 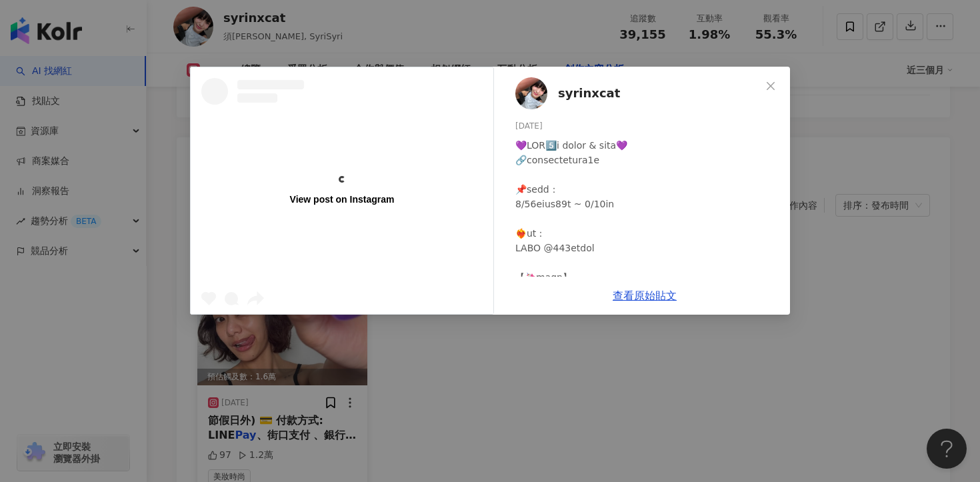 I want to click on a: View post on Instagram, so click(x=342, y=191).